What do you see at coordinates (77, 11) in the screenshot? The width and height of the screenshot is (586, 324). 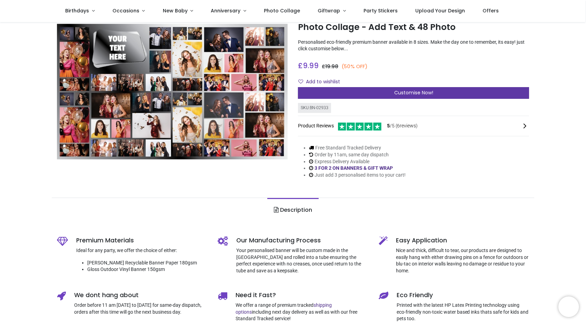 I see `span: Birthdays` at bounding box center [77, 11].